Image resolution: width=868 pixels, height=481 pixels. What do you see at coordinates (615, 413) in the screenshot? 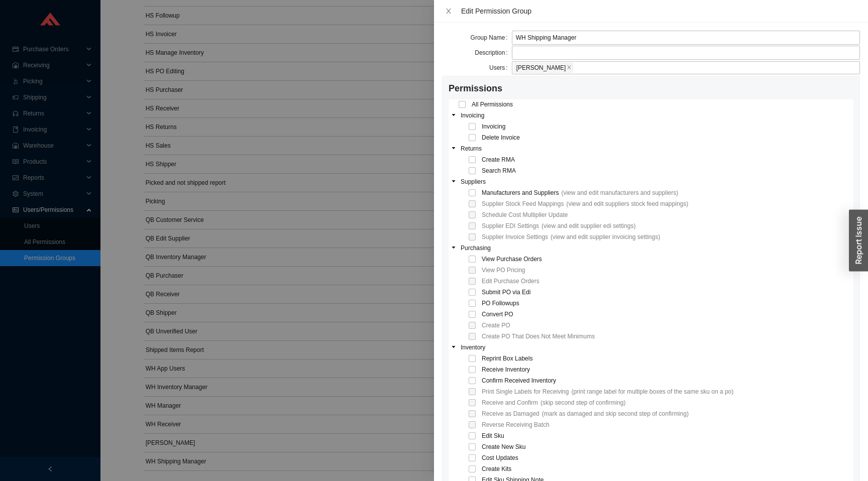
I see `span: ( mark as damaged and skip second step of confirming )` at bounding box center [615, 413].